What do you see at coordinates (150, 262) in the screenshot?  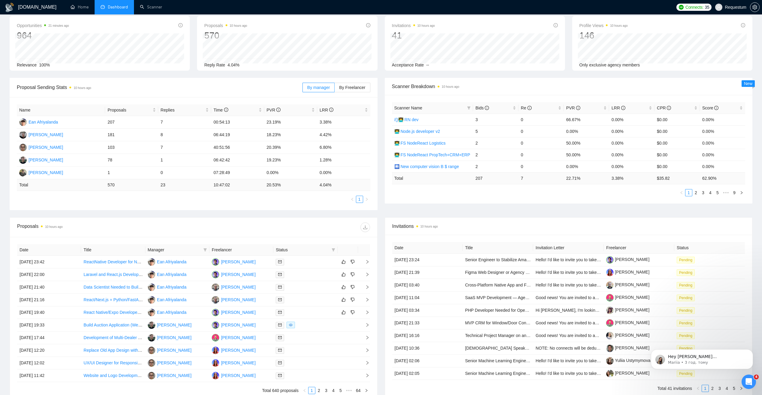 I see `a: ReactNative Developer for NFC Payments and Automotive Integrations` at bounding box center [150, 262].